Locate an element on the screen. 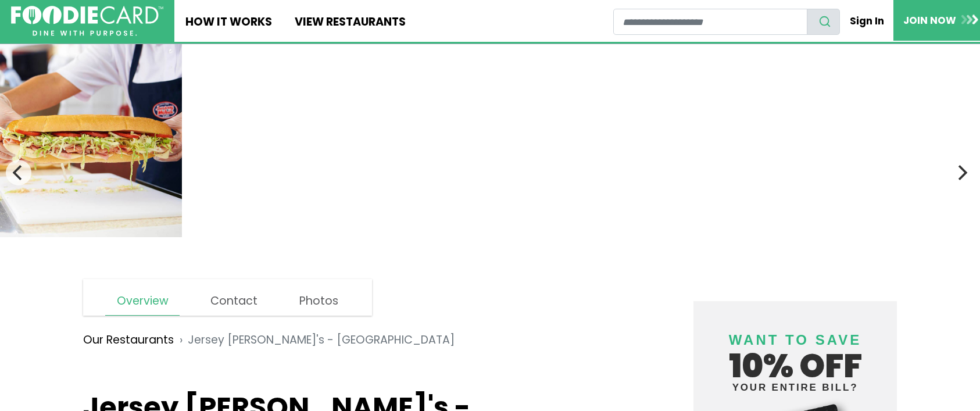  nav: breadcrumb is located at coordinates (355, 340).